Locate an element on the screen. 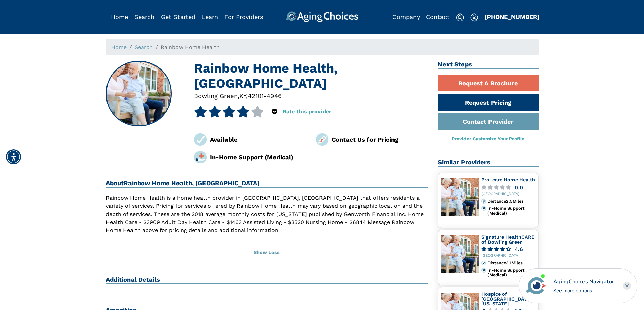  span: KY is located at coordinates (243, 96).